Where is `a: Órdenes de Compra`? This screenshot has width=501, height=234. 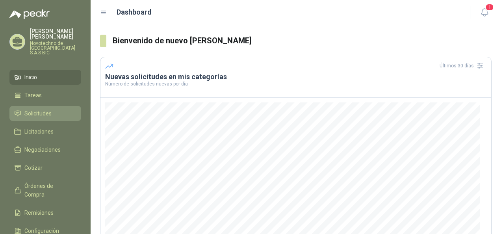 a: Órdenes de Compra is located at coordinates (45, 190).